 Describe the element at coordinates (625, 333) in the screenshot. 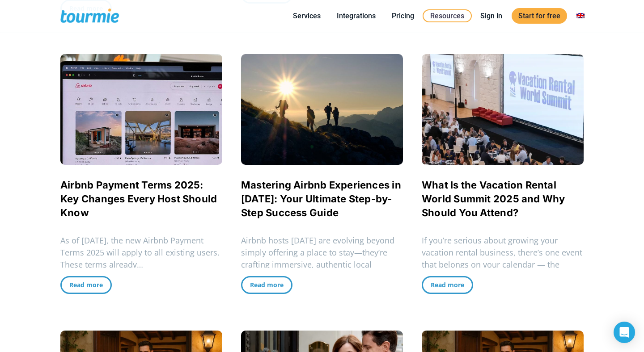

I see `div: Open Intercom Messenger` at that location.